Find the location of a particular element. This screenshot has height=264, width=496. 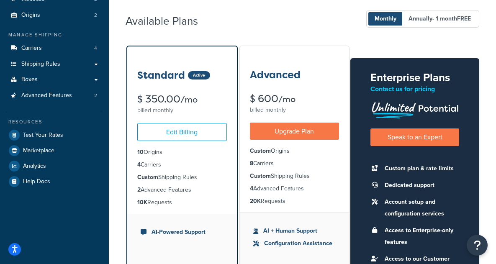

span: Analytics is located at coordinates (34, 166).